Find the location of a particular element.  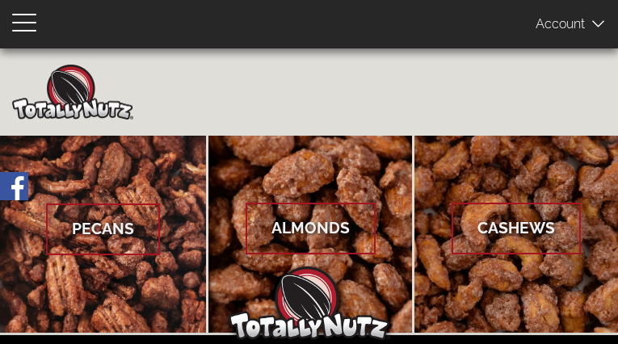

span: Almonds is located at coordinates (310, 228).